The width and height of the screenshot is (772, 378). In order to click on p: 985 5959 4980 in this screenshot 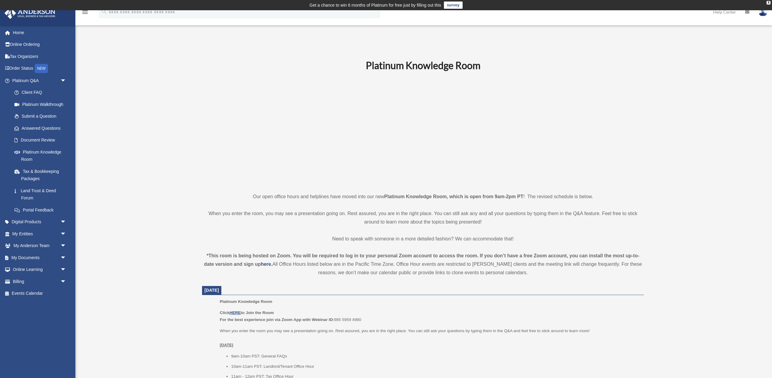, I will do `click(430, 316)`.